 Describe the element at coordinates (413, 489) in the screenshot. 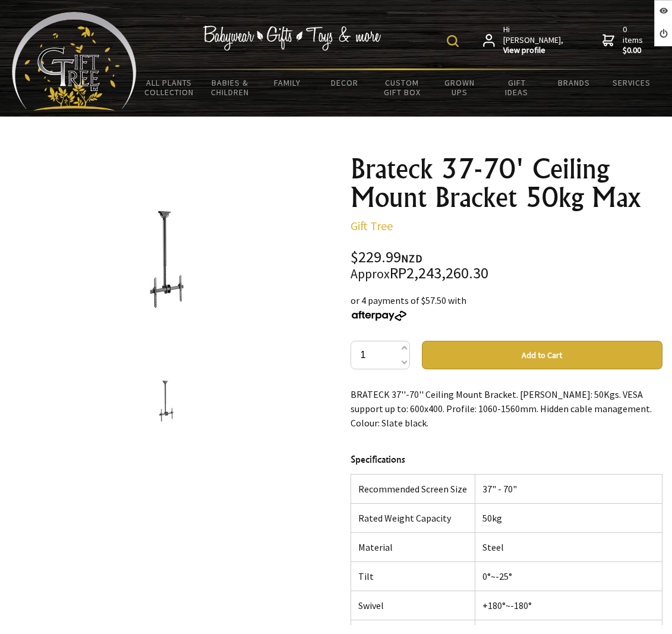

I see `td: Recommended Screen Size` at that location.